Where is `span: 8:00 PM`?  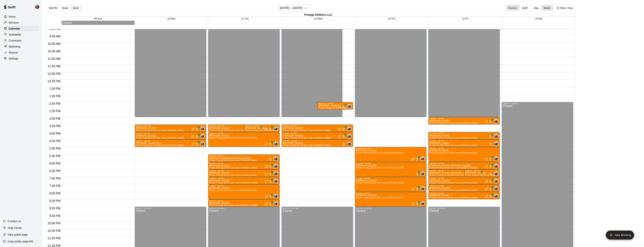
span: 8:00 PM is located at coordinates (55, 193).